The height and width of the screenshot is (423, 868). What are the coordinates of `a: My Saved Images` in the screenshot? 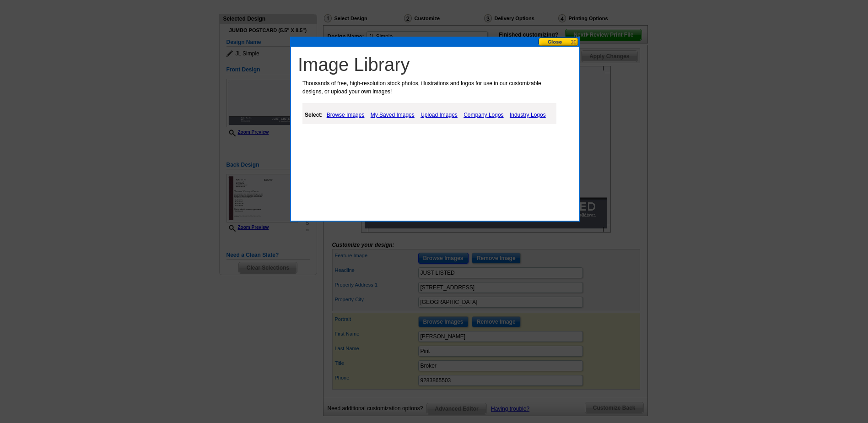 It's located at (393, 115).